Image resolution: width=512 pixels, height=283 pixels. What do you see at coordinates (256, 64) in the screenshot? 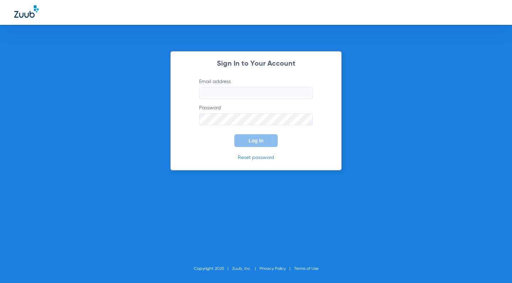
I see `h2: Sign In to Your Account` at bounding box center [256, 64].